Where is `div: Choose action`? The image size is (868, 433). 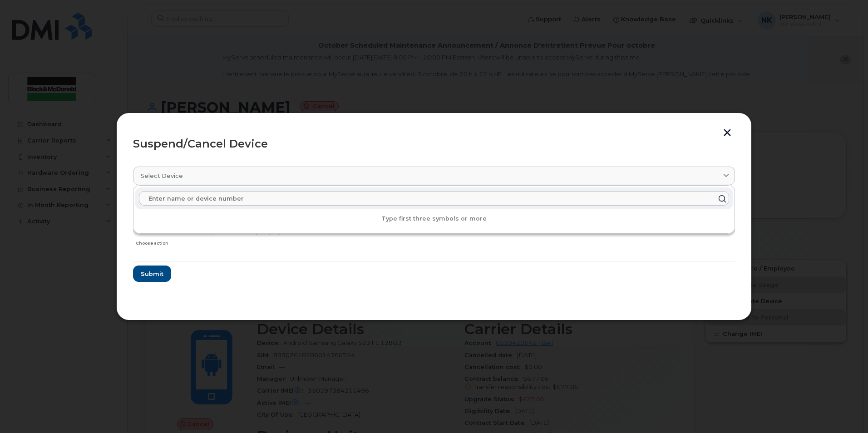 div: Choose action is located at coordinates (174, 242).